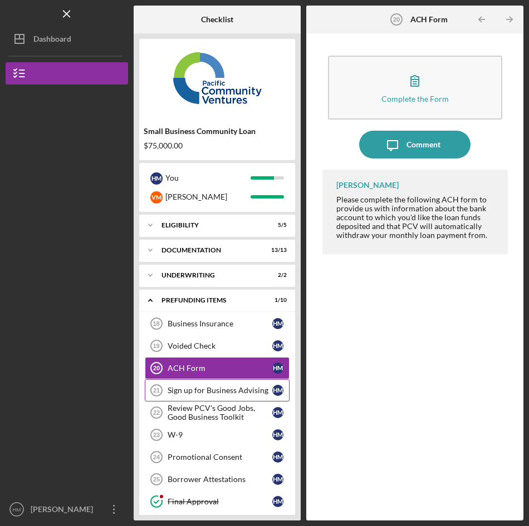  What do you see at coordinates (220, 368) in the screenshot?
I see `div: ACH Form` at bounding box center [220, 368].